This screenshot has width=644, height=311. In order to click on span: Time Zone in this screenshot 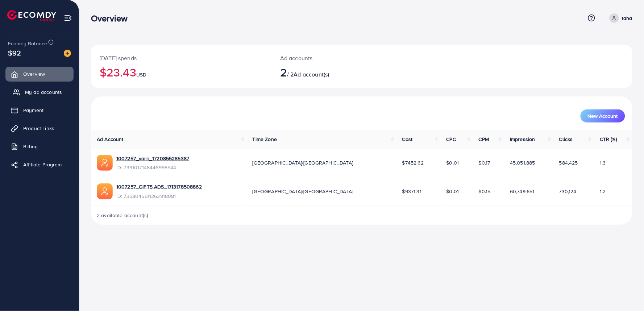, I will do `click(265, 139)`.